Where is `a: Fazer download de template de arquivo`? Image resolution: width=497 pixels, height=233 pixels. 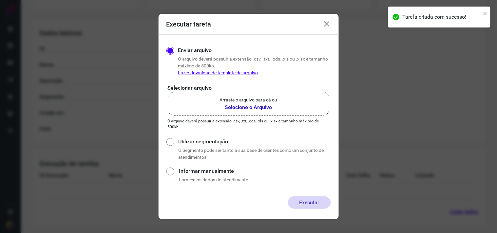 a: Fazer download de template de arquivo is located at coordinates (218, 73).